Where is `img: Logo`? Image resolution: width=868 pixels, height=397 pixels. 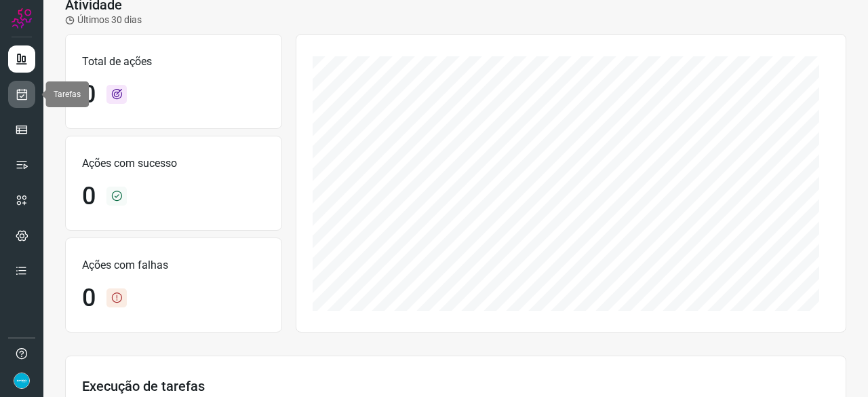
img: Logo is located at coordinates (21, 18).